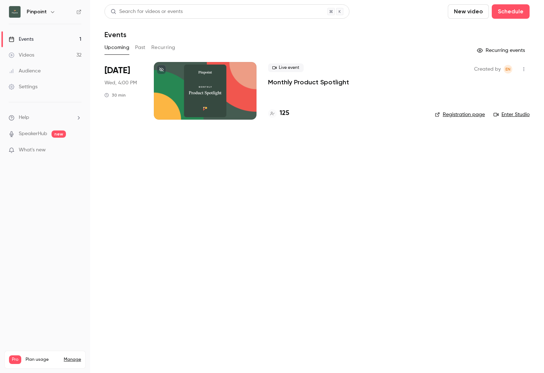  What do you see at coordinates (21, 55) in the screenshot?
I see `div: Videos` at bounding box center [21, 55].